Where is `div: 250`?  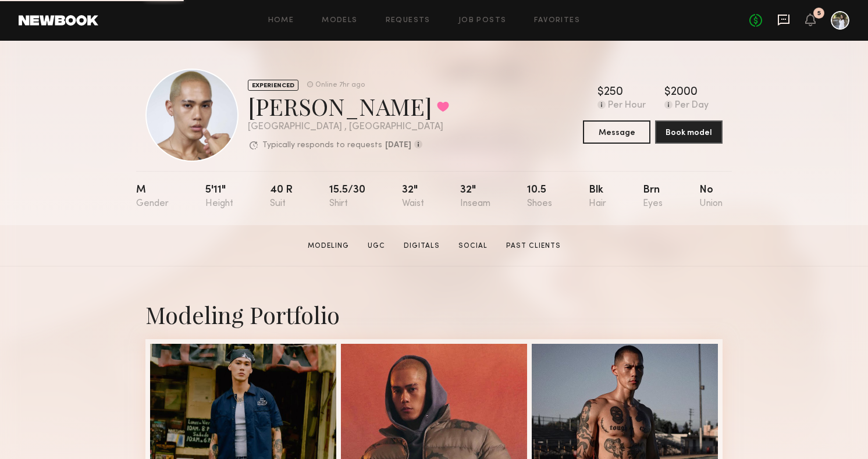 div: 250 is located at coordinates (613, 92).